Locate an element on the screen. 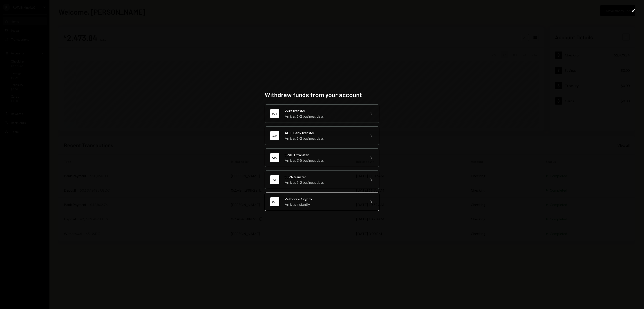 The image size is (644, 309). button: WTWire transferArrives 1-2 business days is located at coordinates (322, 113).